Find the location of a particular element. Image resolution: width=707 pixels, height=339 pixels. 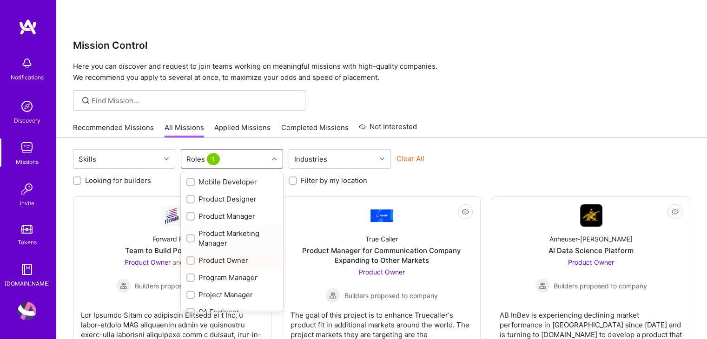

img: tokens is located at coordinates (27, 229).